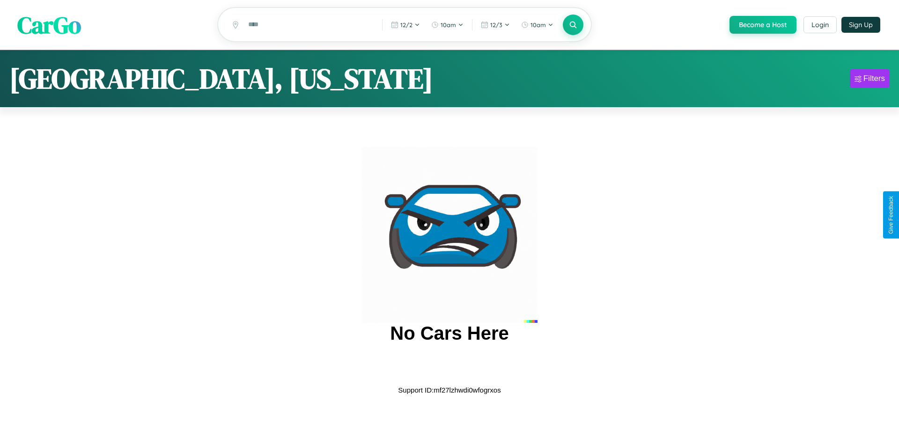 The width and height of the screenshot is (899, 430). What do you see at coordinates (450, 235) in the screenshot?
I see `img: car` at bounding box center [450, 235].